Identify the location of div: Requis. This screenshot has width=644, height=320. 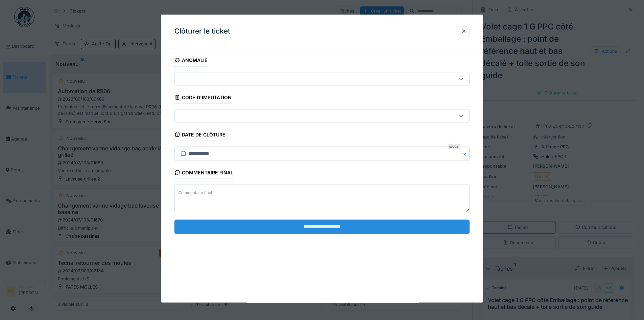
(454, 147).